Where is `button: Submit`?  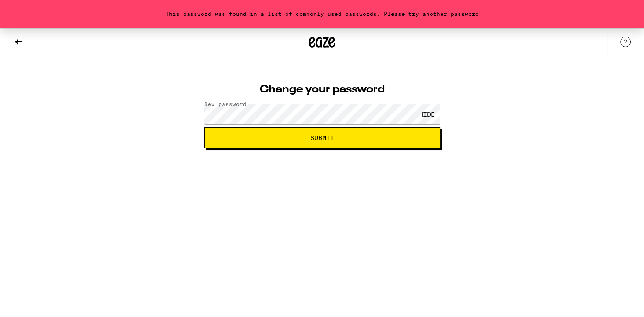
button: Submit is located at coordinates (322, 138).